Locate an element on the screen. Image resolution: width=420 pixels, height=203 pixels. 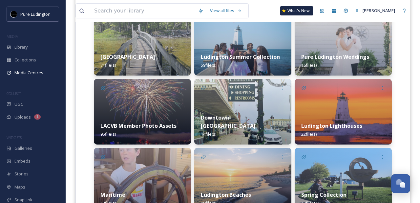
span: WIDGETS is located at coordinates (14, 137).